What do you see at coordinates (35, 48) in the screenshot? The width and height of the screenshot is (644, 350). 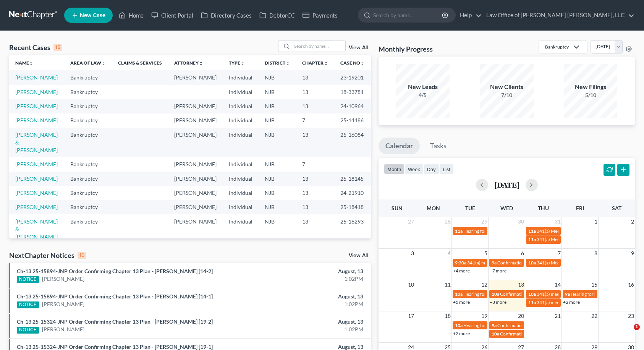 I see `div: Recent Cases` at bounding box center [35, 48].